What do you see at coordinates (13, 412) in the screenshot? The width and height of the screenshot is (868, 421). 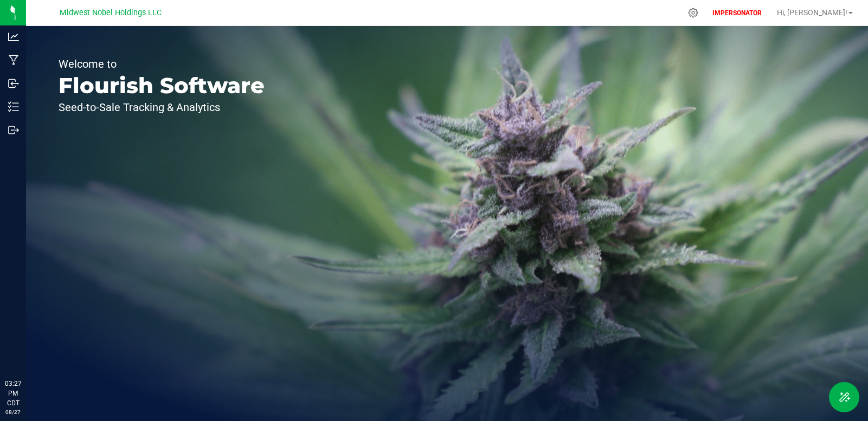 I see `p: 08/27` at bounding box center [13, 412].